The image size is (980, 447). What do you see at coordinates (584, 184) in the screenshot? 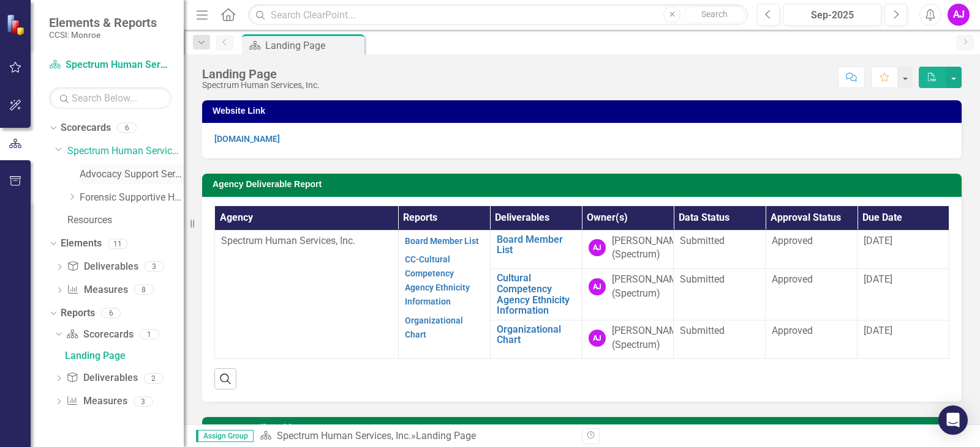
I see `h3: Agency Deliverable Report` at bounding box center [584, 184].